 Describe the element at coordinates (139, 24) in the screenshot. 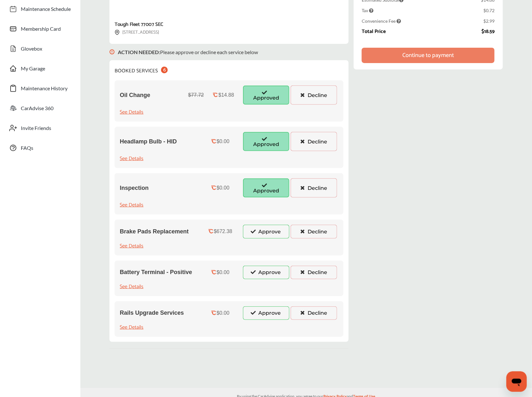

I see `div: Tough Fleet 77007 SEC` at that location.